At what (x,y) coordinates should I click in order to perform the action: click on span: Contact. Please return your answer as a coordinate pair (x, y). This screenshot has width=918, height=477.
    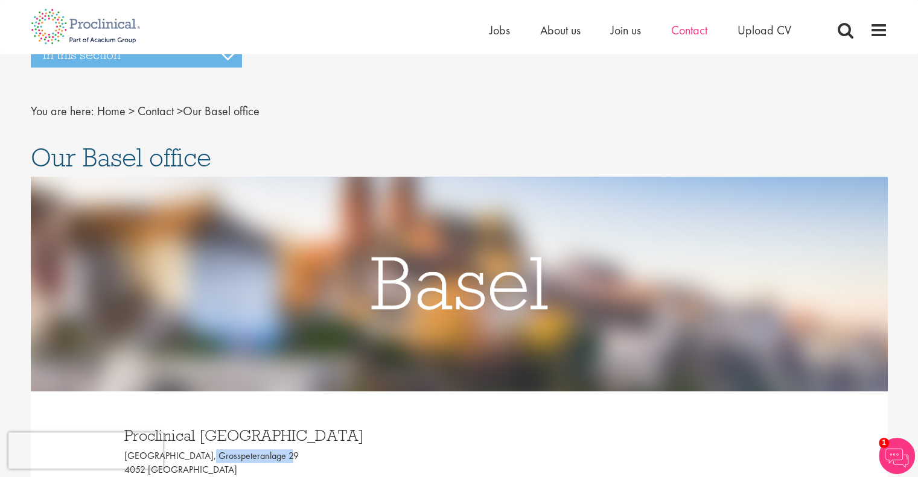
    Looking at the image, I should click on (689, 30).